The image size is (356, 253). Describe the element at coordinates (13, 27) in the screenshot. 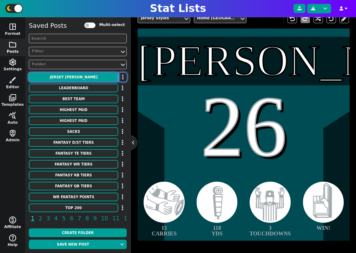

I see `span: space_dashboard` at that location.